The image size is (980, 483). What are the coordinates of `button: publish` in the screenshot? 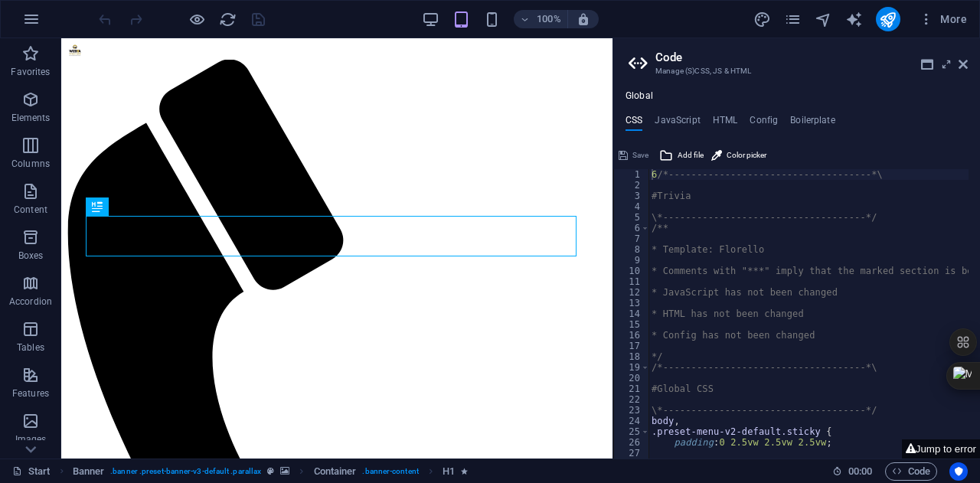 It's located at (888, 19).